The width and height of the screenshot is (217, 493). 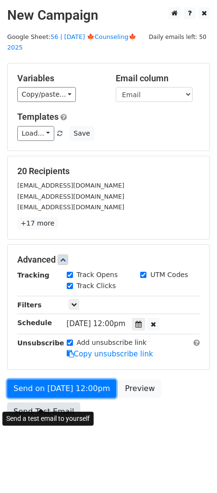 I want to click on strong: Filters, so click(x=29, y=305).